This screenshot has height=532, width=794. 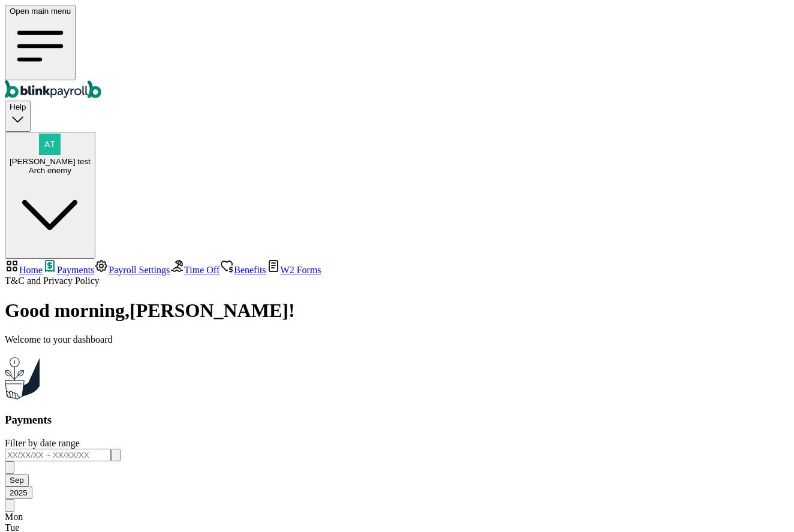 What do you see at coordinates (18, 107) in the screenshot?
I see `span: Help` at bounding box center [18, 107].